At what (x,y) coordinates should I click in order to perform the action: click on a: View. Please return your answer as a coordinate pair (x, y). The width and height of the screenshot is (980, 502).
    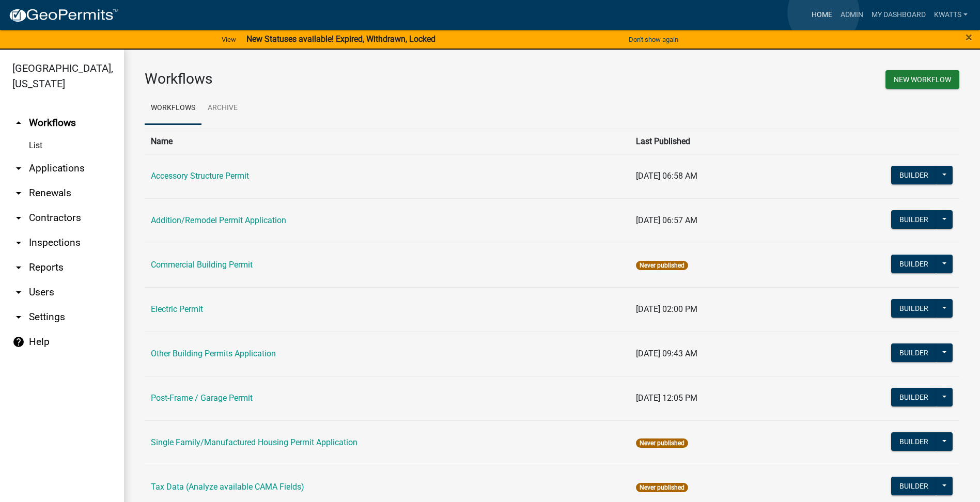
    Looking at the image, I should click on (229, 39).